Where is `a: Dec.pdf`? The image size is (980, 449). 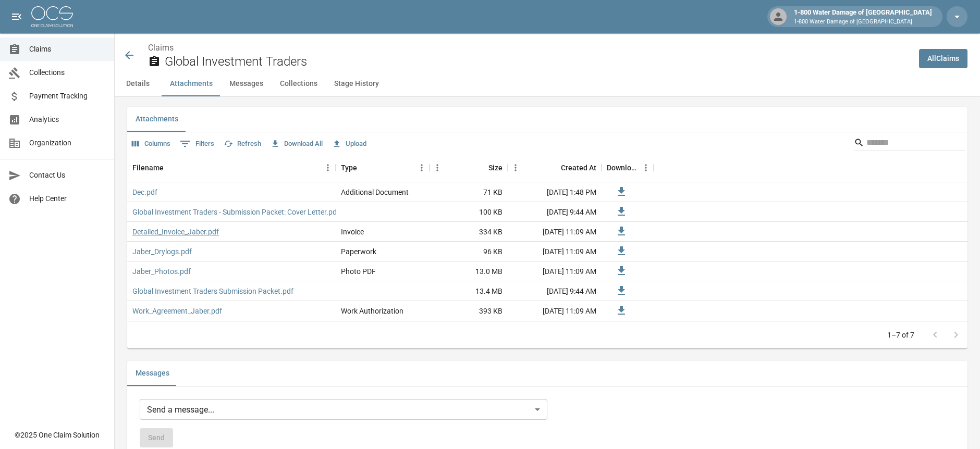
a: Dec.pdf is located at coordinates (145, 192).